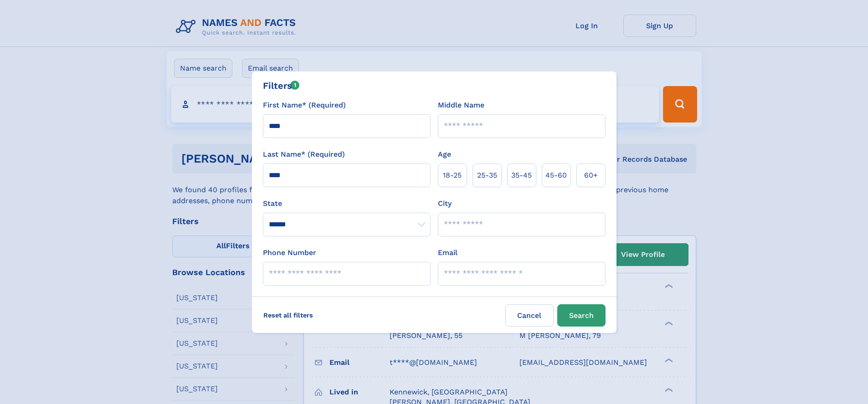 The image size is (868, 404). Describe the element at coordinates (582, 315) in the screenshot. I see `button: Search` at that location.